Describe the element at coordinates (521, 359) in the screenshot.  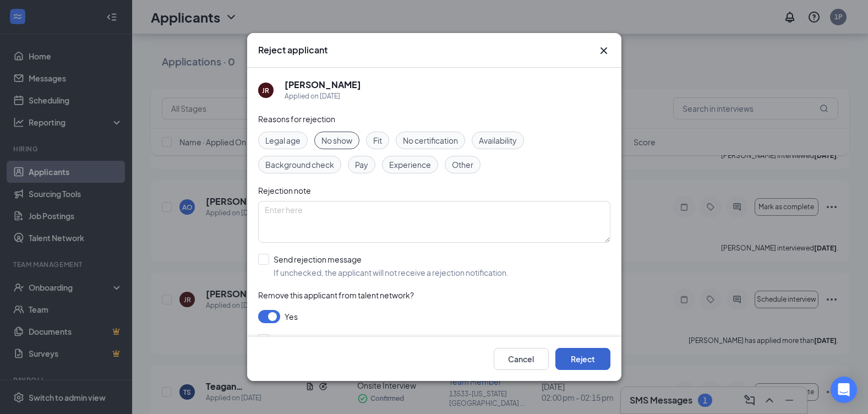
I see `button: Cancel` at that location.